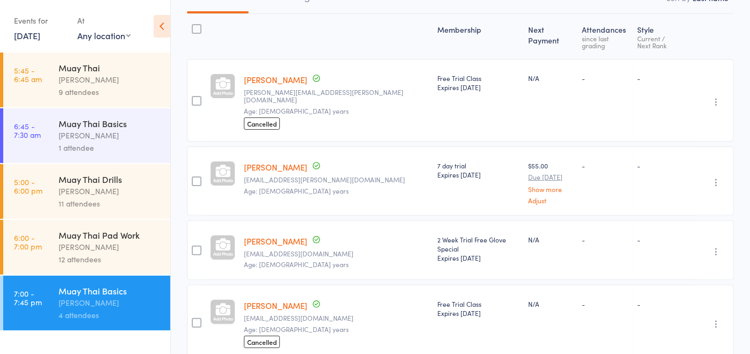 The width and height of the screenshot is (750, 354). I want to click on div: $55.00, so click(550, 182).